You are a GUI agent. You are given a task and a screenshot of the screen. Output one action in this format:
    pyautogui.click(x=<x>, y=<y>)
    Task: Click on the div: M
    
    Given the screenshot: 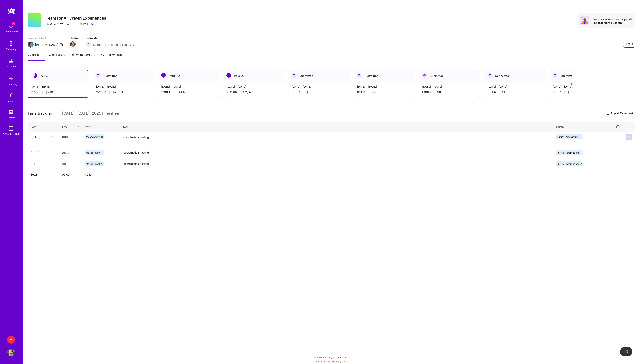 What is the action you would take?
    pyautogui.click(x=11, y=340)
    